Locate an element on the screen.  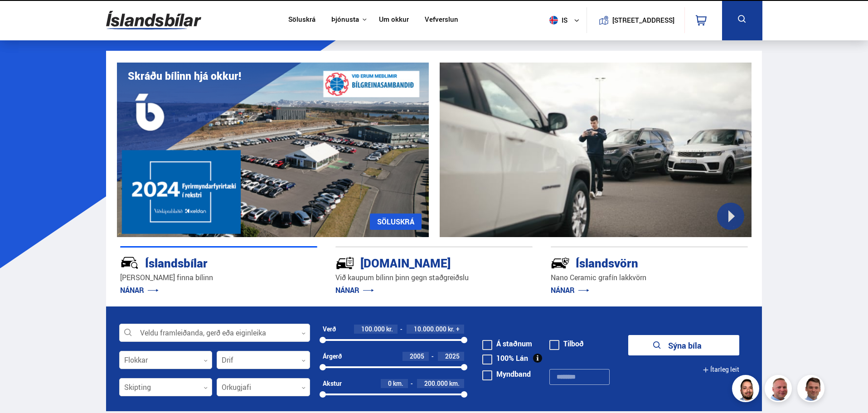
button: Ítarleg leit is located at coordinates (720, 369).